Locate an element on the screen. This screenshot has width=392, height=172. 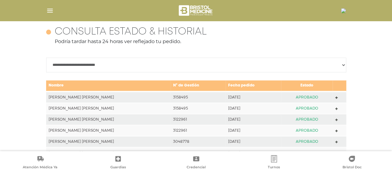
img: Cober_menu-lines-white.svg is located at coordinates (50, 10).